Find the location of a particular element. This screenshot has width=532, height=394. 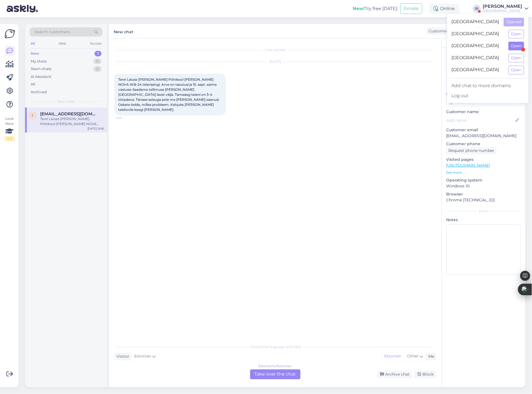

div: Log out is located at coordinates (488, 96).